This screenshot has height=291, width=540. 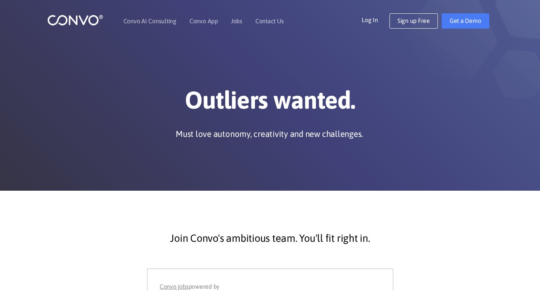 I want to click on a: Log In, so click(x=375, y=19).